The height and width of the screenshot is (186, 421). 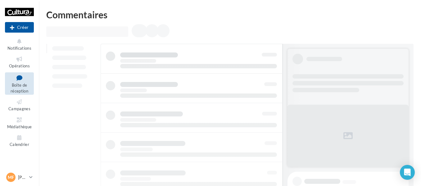 I want to click on span: Campagnes, so click(x=19, y=109).